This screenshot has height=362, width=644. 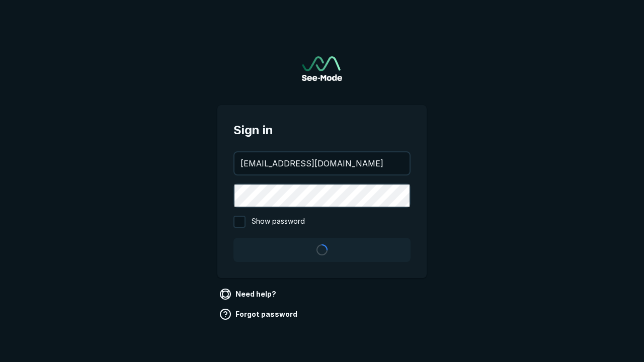 I want to click on span: Show password, so click(x=278, y=222).